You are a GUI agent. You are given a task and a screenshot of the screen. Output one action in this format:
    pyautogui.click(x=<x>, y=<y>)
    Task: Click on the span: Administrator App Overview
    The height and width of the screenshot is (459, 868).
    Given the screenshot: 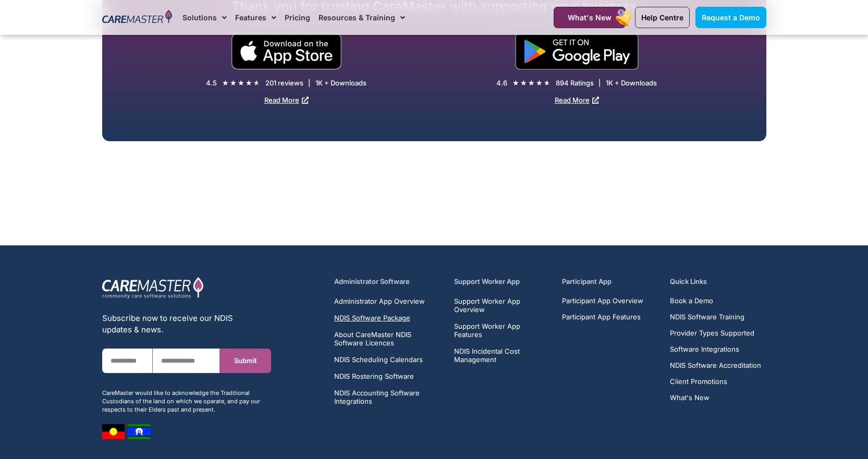 What is the action you would take?
    pyautogui.click(x=380, y=301)
    